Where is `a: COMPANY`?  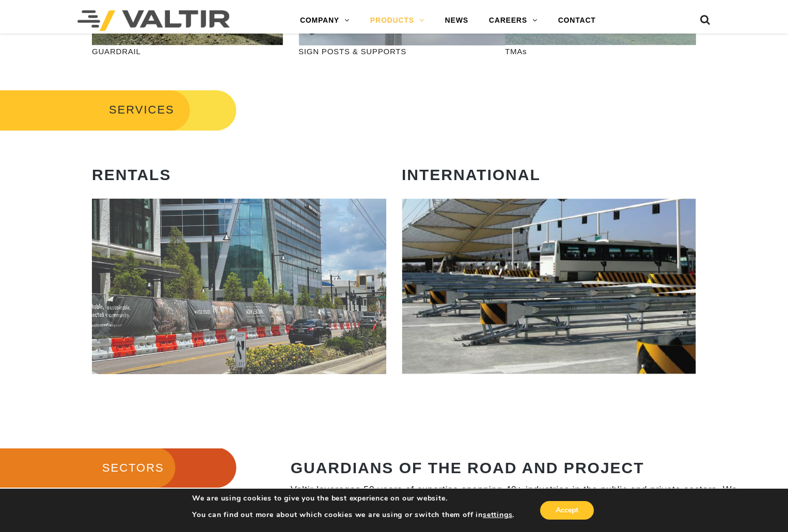
a: COMPANY is located at coordinates (325, 21).